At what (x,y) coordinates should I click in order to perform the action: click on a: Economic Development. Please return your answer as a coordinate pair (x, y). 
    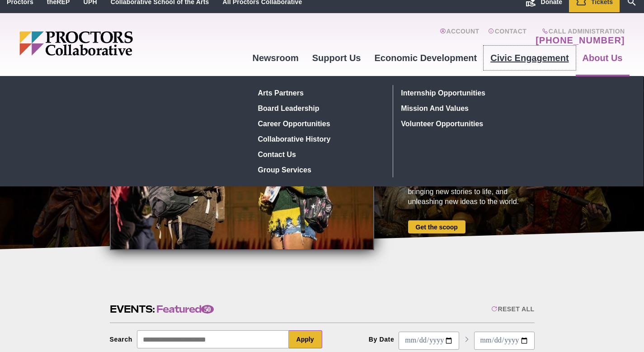
    Looking at the image, I should click on (426, 58).